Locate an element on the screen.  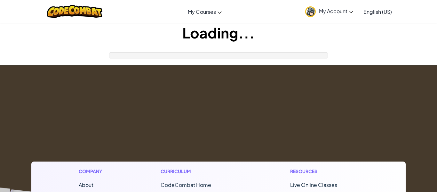
span: My Account is located at coordinates (336, 11).